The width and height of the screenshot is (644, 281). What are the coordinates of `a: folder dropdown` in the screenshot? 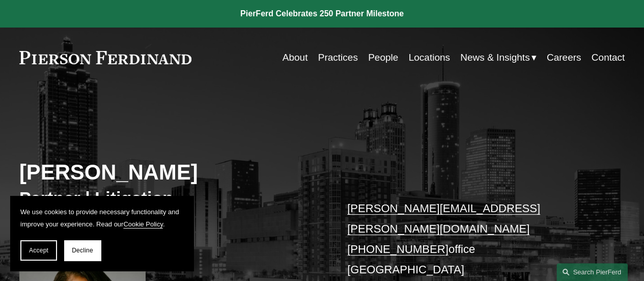 It's located at (498, 58).